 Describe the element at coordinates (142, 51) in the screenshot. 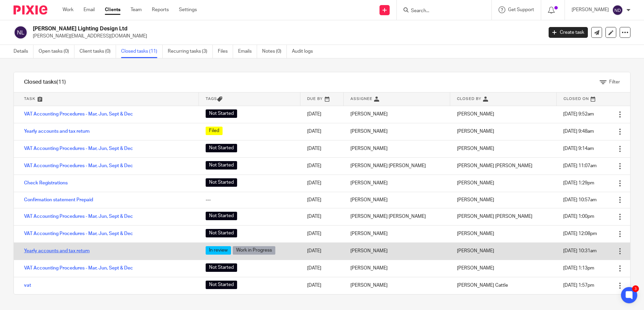

I see `a: Closed tasks (11)` at that location.